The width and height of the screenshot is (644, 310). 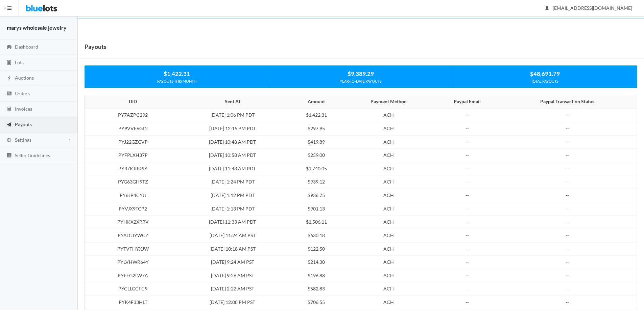 I want to click on span: Auctions, so click(x=24, y=77).